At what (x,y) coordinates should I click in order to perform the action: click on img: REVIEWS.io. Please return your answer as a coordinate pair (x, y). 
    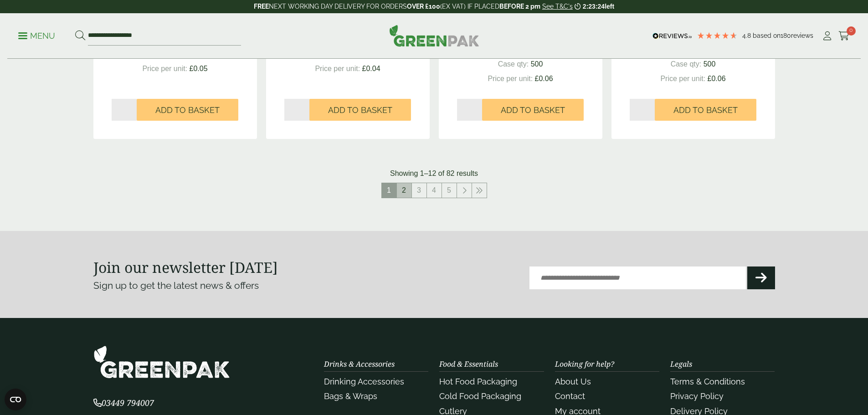
    Looking at the image, I should click on (672, 36).